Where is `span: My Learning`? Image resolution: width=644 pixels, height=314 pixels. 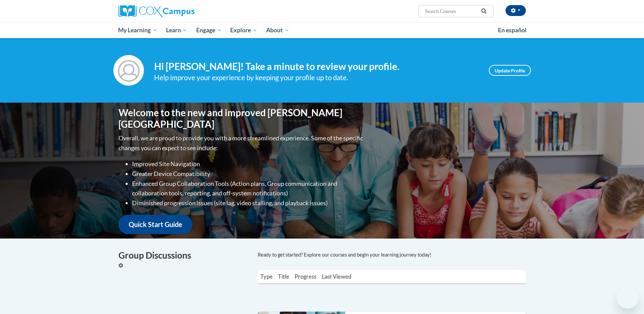 span: My Learning is located at coordinates (137, 30).